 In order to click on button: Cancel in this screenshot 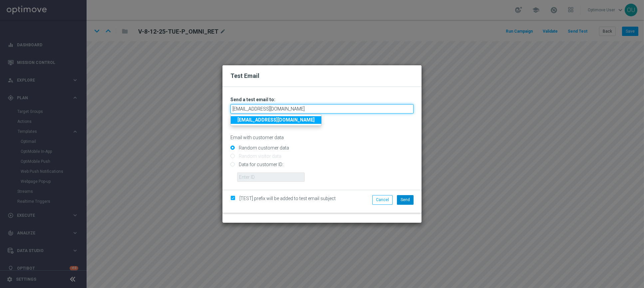, I will do `click(382, 200)`.